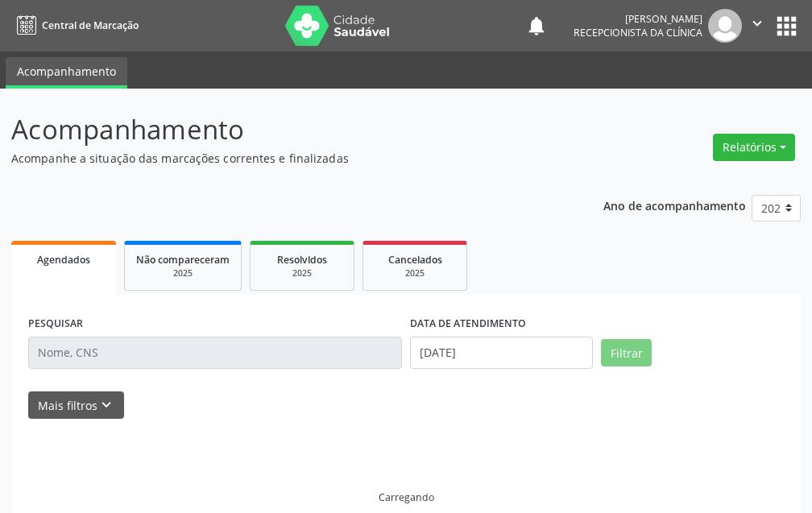 This screenshot has height=513, width=812. What do you see at coordinates (215, 353) in the screenshot?
I see `input: Nome, CNS` at bounding box center [215, 353].